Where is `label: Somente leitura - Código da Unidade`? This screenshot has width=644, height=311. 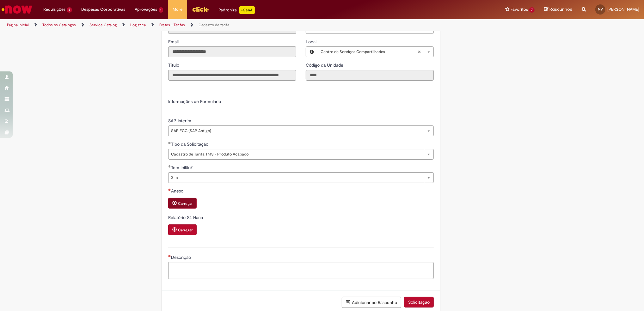 label: Somente leitura - Código da Unidade is located at coordinates (325, 65).